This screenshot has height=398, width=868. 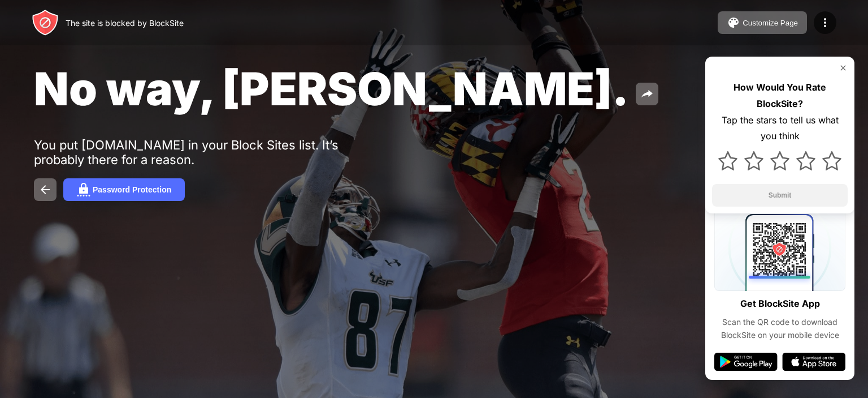 What do you see at coordinates (780, 96) in the screenshot?
I see `div: How Would You Rate BlockSite?` at bounding box center [780, 96].